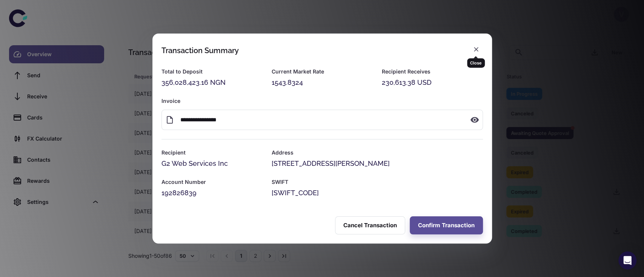 Image resolution: width=644 pixels, height=277 pixels. What do you see at coordinates (200, 50) in the screenshot?
I see `div: Transaction Summary` at bounding box center [200, 50].